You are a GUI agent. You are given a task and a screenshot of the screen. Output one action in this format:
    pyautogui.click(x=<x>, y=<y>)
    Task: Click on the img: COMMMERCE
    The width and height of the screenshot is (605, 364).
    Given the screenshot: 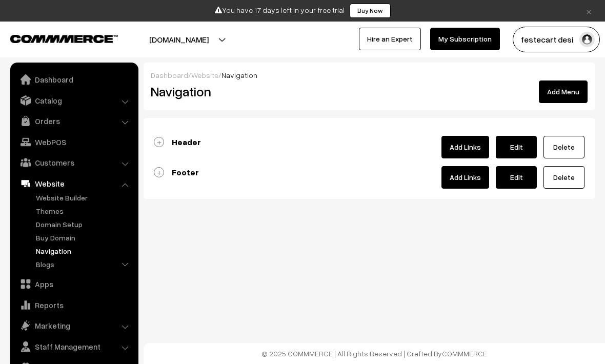 What is the action you would take?
    pyautogui.click(x=64, y=39)
    